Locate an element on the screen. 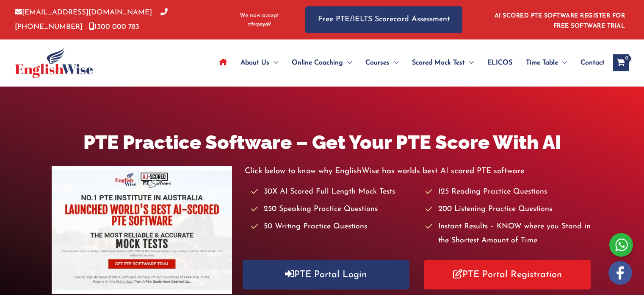 The image size is (644, 295). a: AI SCORED PTE SOFTWARE REGISTER FOR FREE SOFTWARE TRIAL is located at coordinates (560, 21).